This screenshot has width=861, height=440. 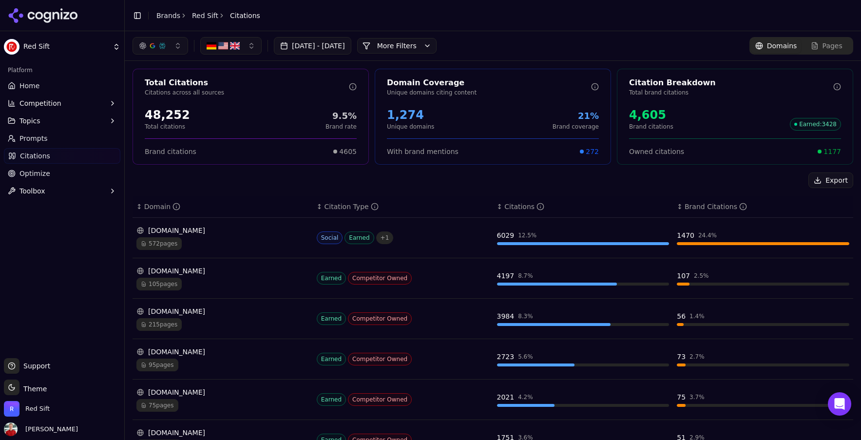 What do you see at coordinates (35, 173) in the screenshot?
I see `span: Optimize` at bounding box center [35, 173].